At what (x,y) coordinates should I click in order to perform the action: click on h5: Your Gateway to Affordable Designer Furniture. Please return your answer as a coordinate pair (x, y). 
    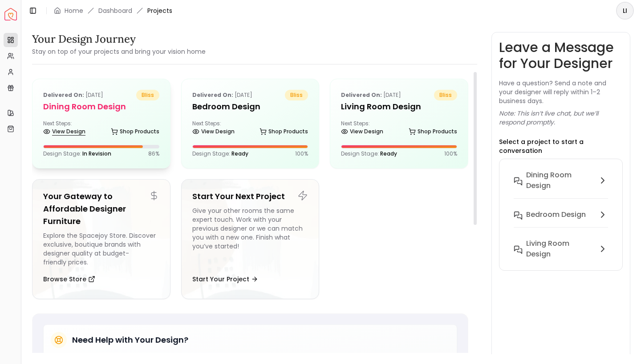
    Looking at the image, I should click on (101, 209).